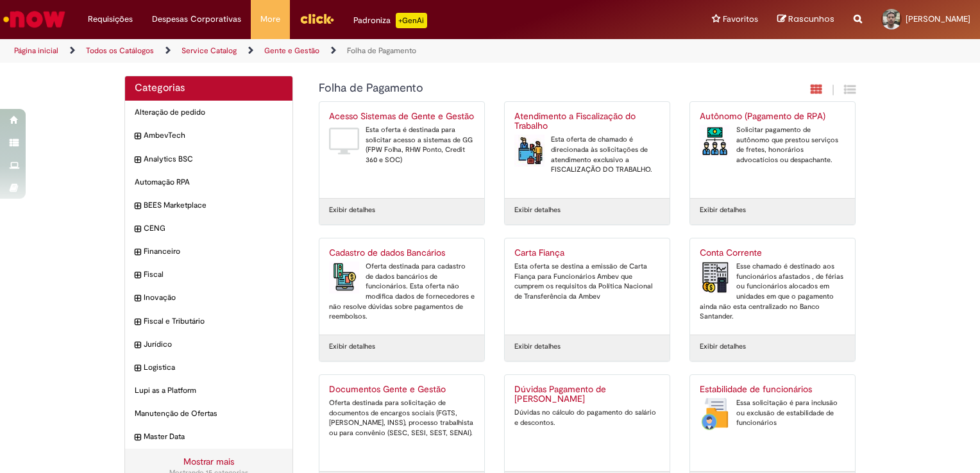  Describe the element at coordinates (402, 423) in the screenshot. I see `a: Documentos Gente e Gestão Oferta destinada para solicitação de documentos de encargos sociais (FG...` at that location.